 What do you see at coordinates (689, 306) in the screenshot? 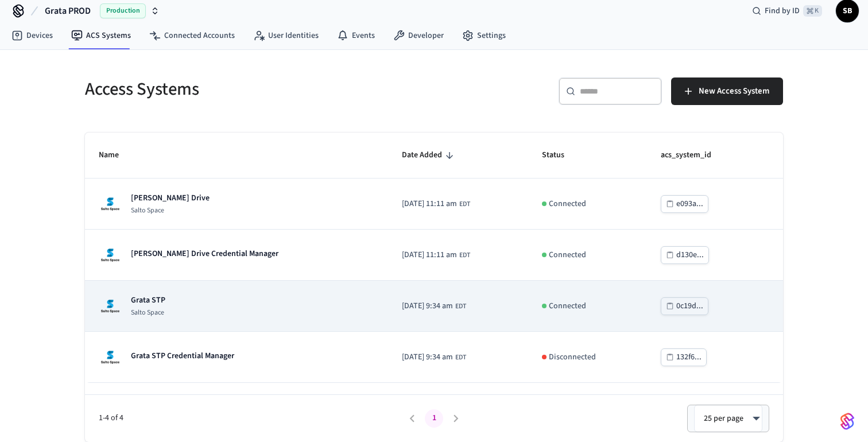
I see `div: 0c19d...` at bounding box center [689, 306].